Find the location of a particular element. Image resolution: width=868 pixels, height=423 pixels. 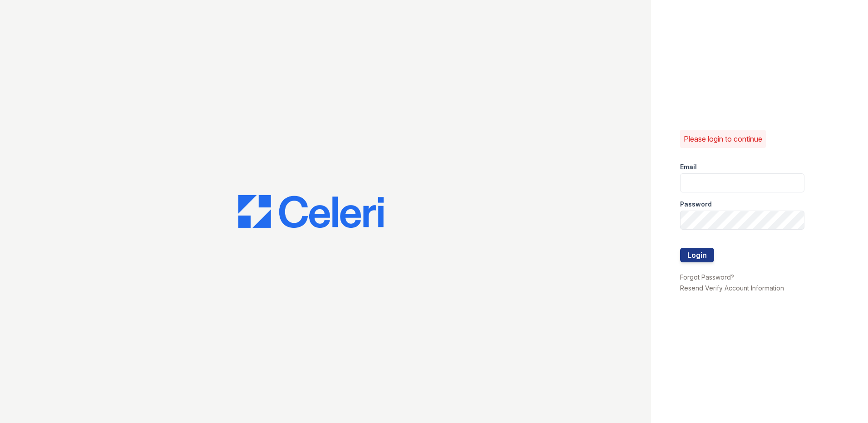

a: Forgot Password? is located at coordinates (707, 277).